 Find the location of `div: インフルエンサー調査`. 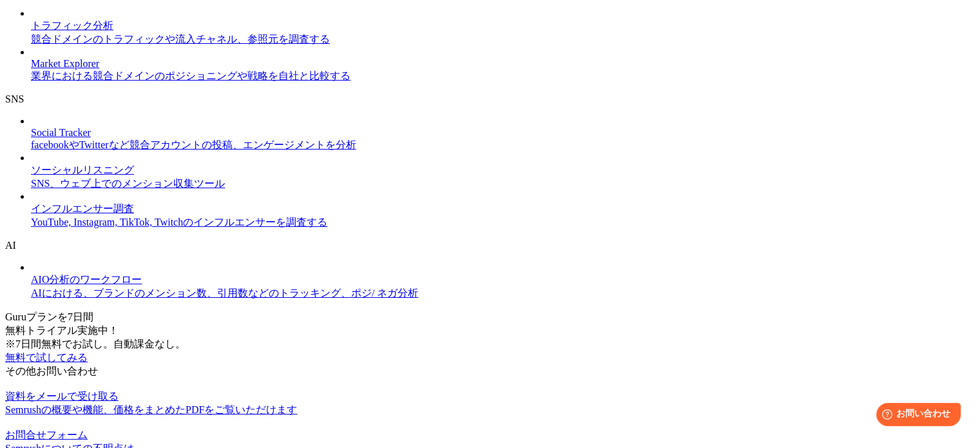

div: インフルエンサー調査 is located at coordinates (502, 209).